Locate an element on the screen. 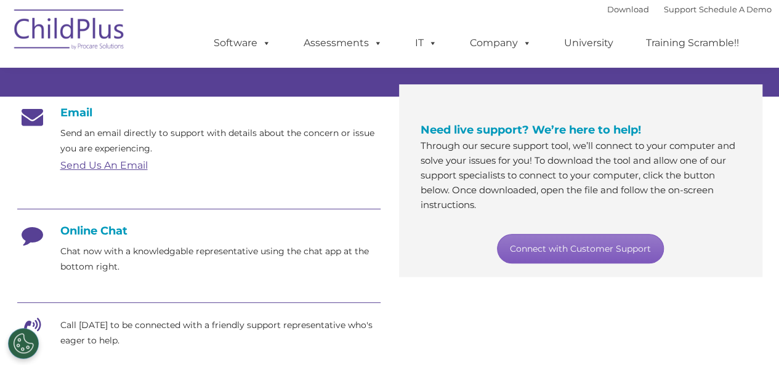 The width and height of the screenshot is (779, 365). a: Training Scramble!! is located at coordinates (693, 43).